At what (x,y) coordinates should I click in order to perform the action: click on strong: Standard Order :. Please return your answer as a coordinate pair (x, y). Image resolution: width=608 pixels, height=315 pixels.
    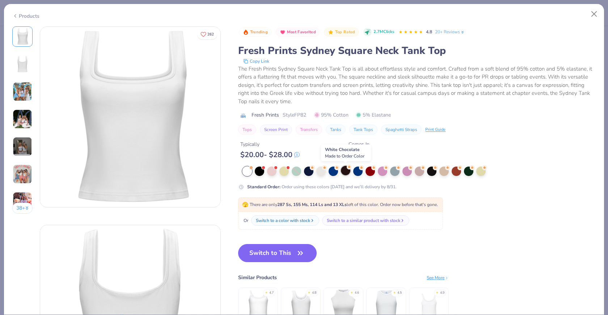
    Looking at the image, I should click on (264, 187).